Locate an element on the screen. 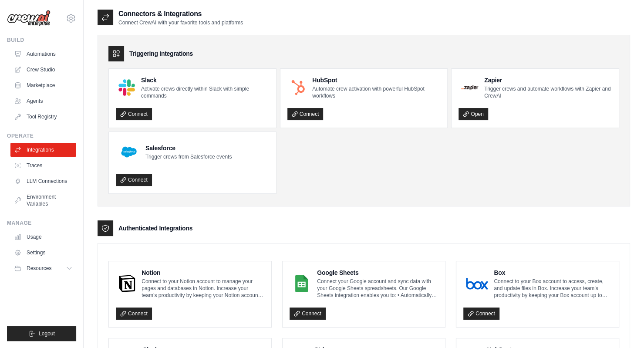  a: Environment Variables is located at coordinates (43, 200).